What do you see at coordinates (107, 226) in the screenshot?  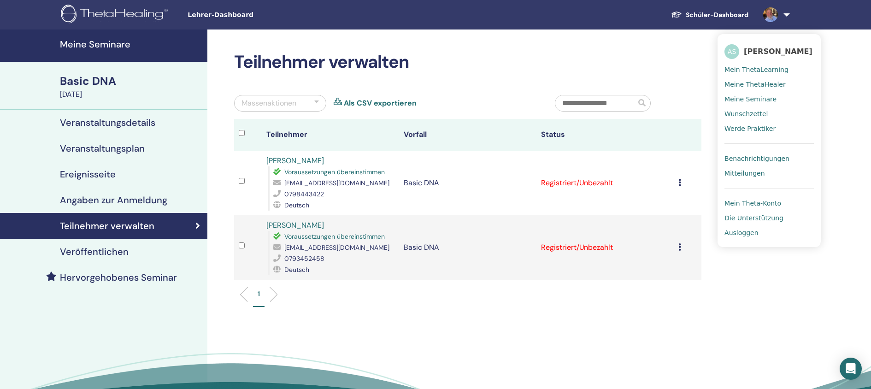 I see `h4: Teilnehmer verwalten` at bounding box center [107, 226].